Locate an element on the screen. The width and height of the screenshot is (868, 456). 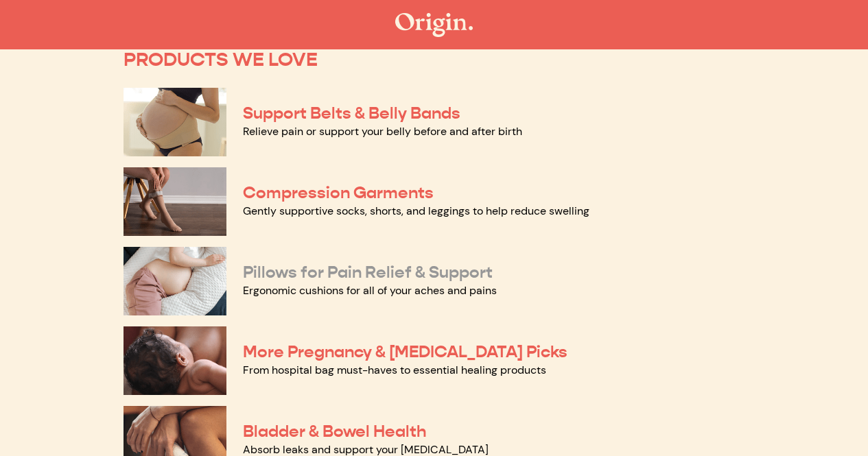
a: Bladder & Bowel Health is located at coordinates (334, 432).